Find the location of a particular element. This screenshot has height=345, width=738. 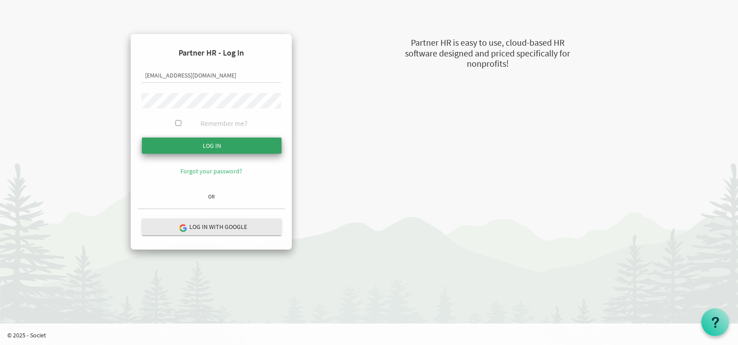

div: software designed and priced specifically for is located at coordinates (488, 53).